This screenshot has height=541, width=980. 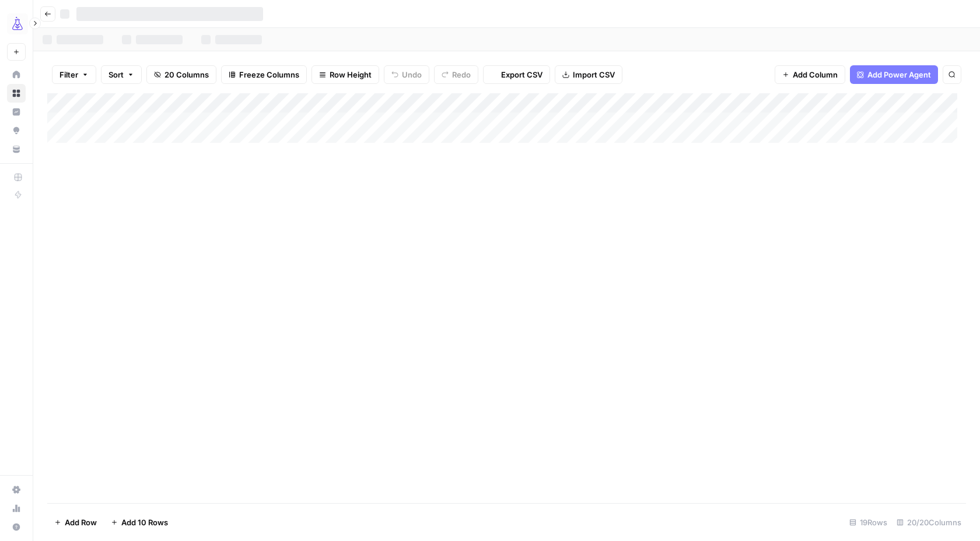 I want to click on button: Workspace: AirOps Growth, so click(x=16, y=24).